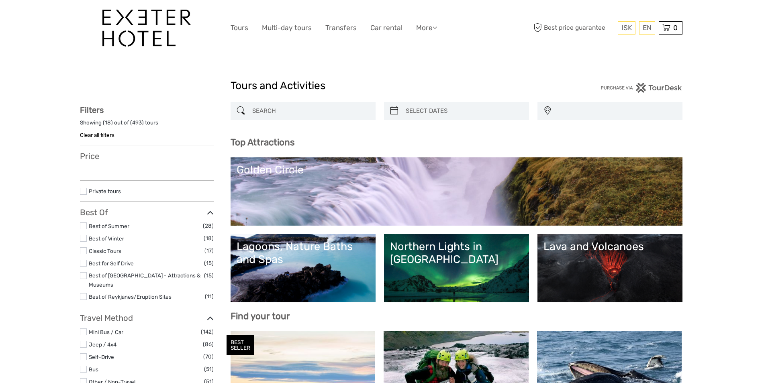 The width and height of the screenshot is (762, 383). Describe the element at coordinates (303, 253) in the screenshot. I see `div: Lagoons, Nature Baths and Spas` at that location.